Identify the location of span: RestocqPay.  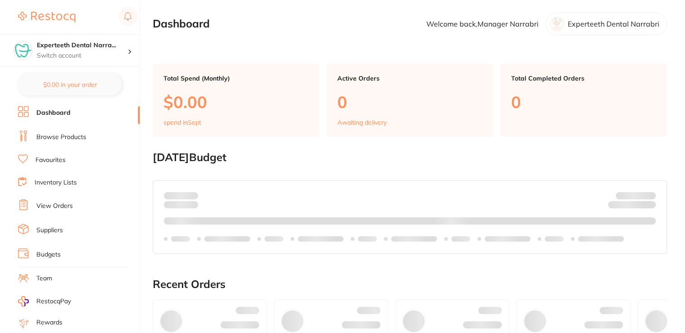
(53, 301).